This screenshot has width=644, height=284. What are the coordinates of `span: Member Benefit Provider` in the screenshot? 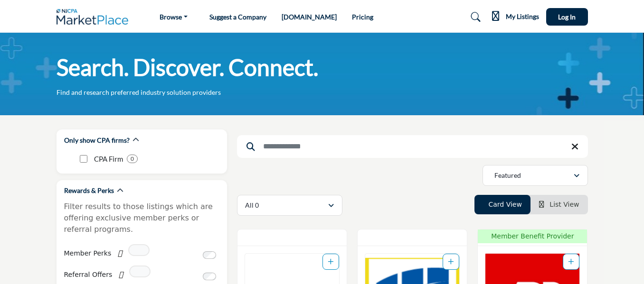 It's located at (532, 237).